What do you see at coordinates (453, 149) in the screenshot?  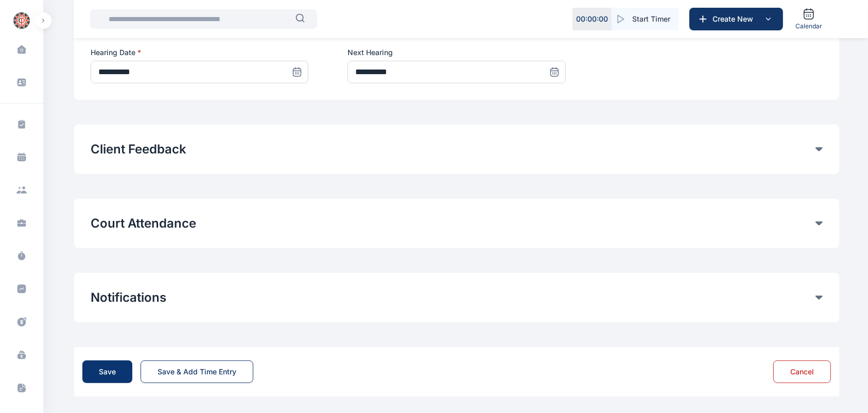 I see `button: Client Feedback` at bounding box center [453, 149].